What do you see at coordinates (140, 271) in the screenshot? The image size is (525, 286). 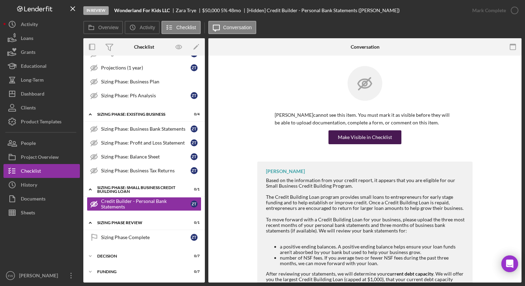 I see `div: Funding` at bounding box center [140, 271].